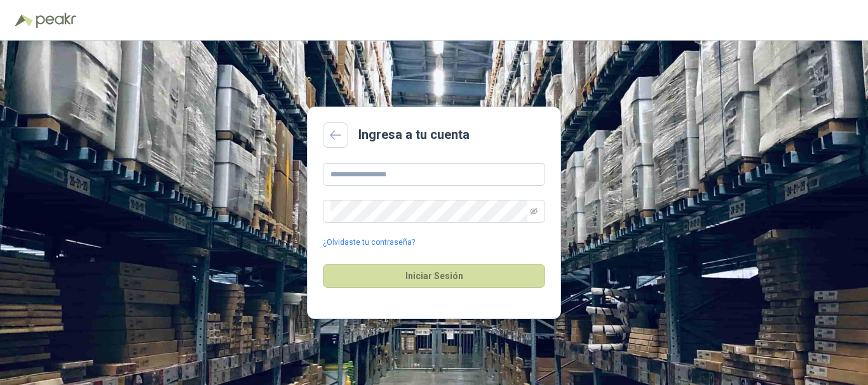 The height and width of the screenshot is (385, 868). What do you see at coordinates (368, 242) in the screenshot?
I see `a: ¿Olvidaste tu contraseña?` at bounding box center [368, 242].